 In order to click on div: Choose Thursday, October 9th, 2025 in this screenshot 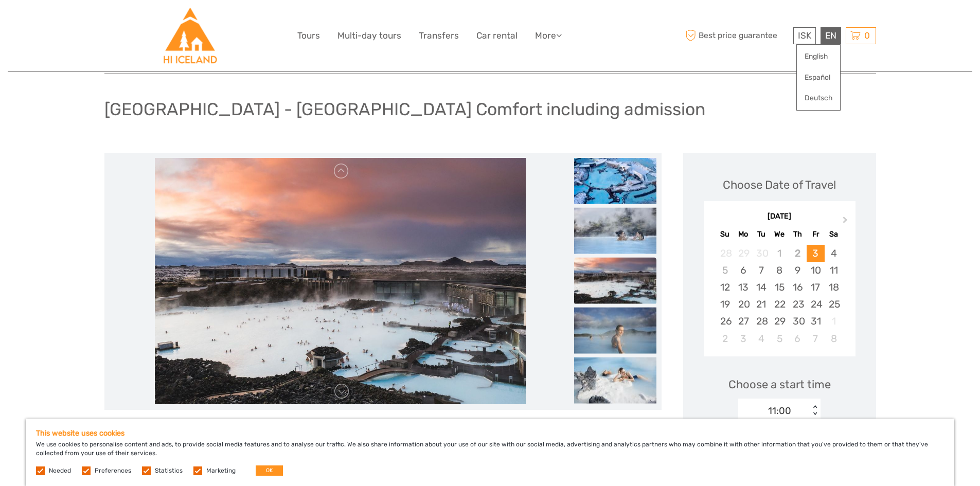, I will do `click(797, 270)`.